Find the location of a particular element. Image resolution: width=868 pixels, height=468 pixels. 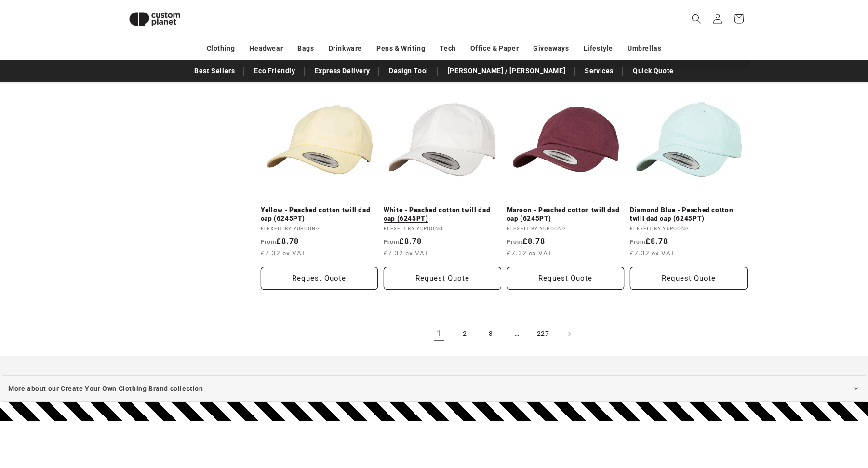

summary: Search is located at coordinates (696, 19).